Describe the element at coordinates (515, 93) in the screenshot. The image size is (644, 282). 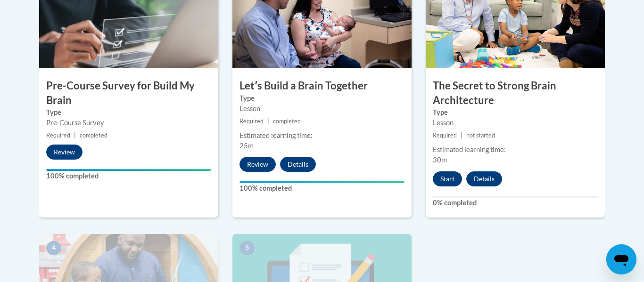
I see `h3: The Secret to Strong Brain Architecture` at that location.